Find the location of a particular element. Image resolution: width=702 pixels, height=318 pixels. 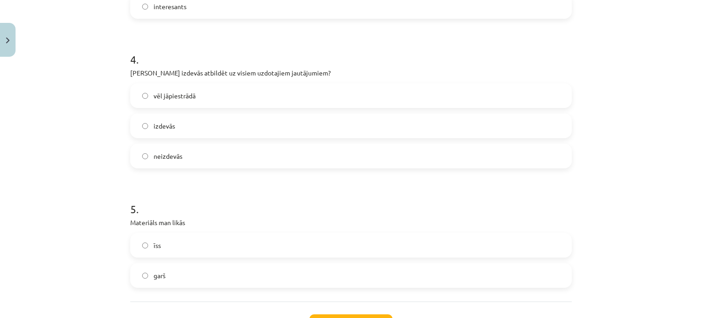

span: interesants is located at coordinates (170, 6).